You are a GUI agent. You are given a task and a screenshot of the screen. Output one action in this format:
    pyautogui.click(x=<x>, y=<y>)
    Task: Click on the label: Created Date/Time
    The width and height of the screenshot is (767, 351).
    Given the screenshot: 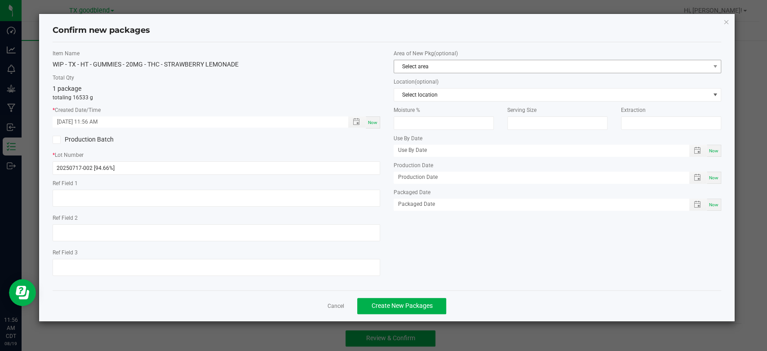 What is the action you would take?
    pyautogui.click(x=216, y=110)
    